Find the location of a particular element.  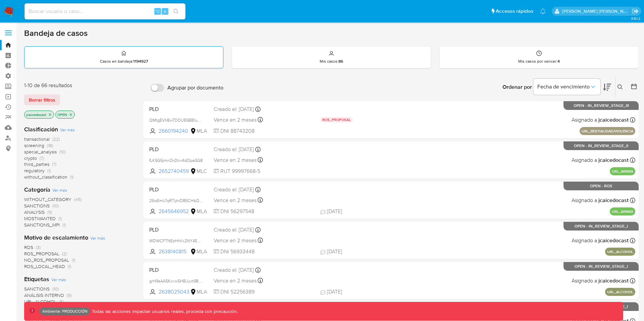

button: search-icon is located at coordinates (176, 11).